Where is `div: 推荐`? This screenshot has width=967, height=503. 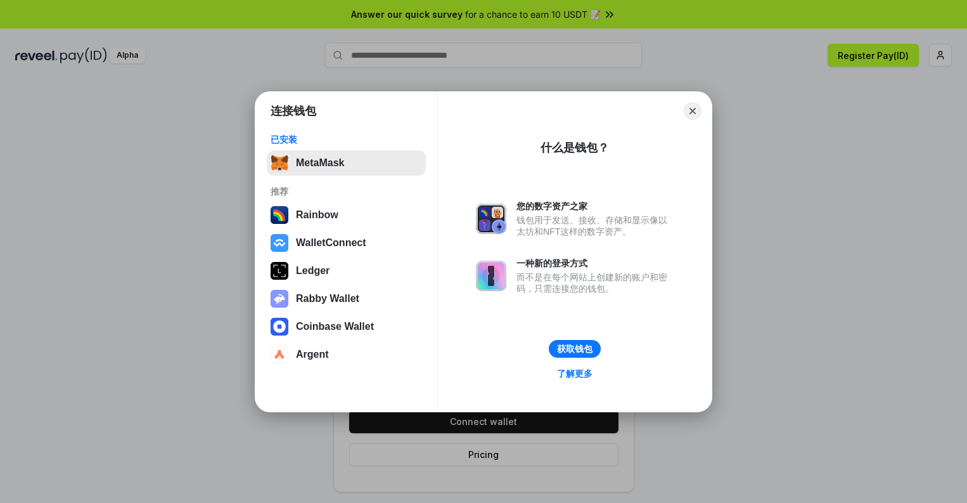 div: 推荐 is located at coordinates (346, 191).